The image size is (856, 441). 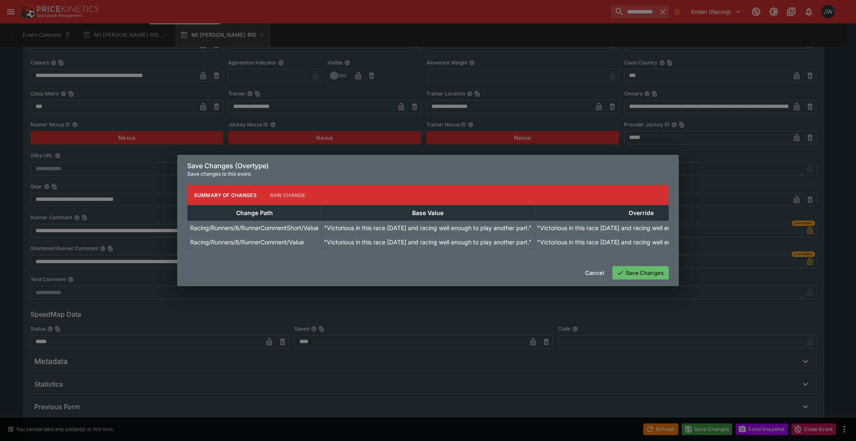 I want to click on p: Racing/Runners/8/RunnerCommentShort/Value, so click(x=254, y=227).